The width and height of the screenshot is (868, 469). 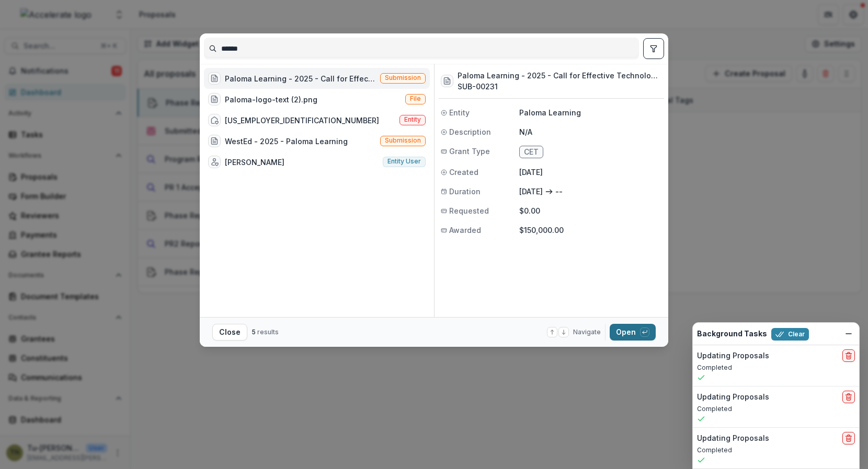 I want to click on span: Created, so click(x=464, y=172).